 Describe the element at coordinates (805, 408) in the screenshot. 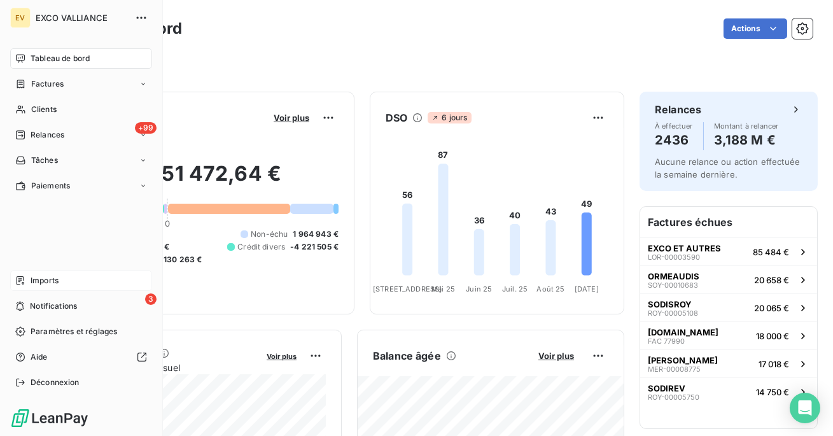

I see `div: Open Intercom Messenger` at that location.